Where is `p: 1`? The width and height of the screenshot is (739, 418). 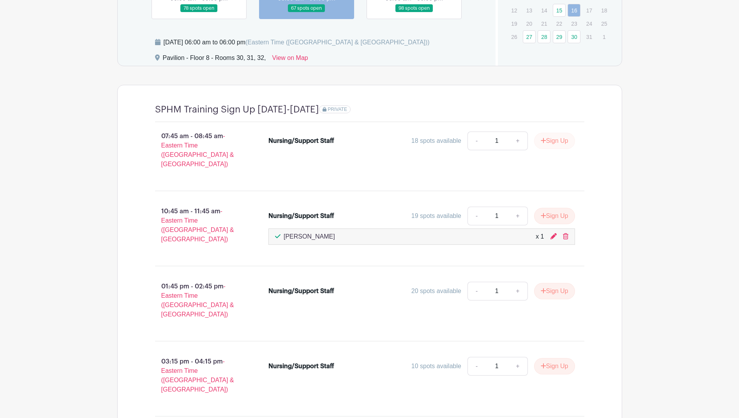
p: 1 is located at coordinates (604, 37).